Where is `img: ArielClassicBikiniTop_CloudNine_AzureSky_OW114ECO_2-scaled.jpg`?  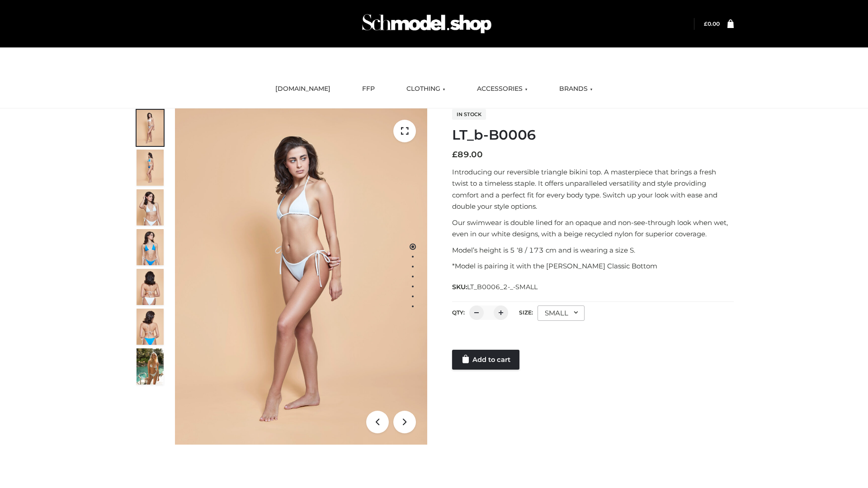 img: ArielClassicBikiniTop_CloudNine_AzureSky_OW114ECO_2-scaled.jpg is located at coordinates (150, 168).